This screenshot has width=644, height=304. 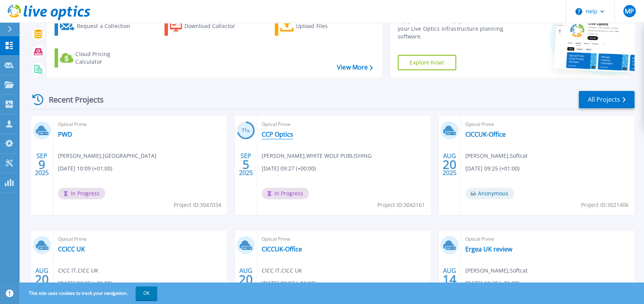 I want to click on a: CCP Optics, so click(x=277, y=134).